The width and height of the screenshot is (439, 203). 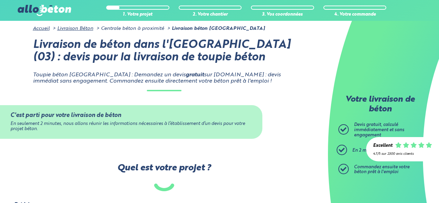 I want to click on div: 4. Votre commande, so click(x=355, y=15).